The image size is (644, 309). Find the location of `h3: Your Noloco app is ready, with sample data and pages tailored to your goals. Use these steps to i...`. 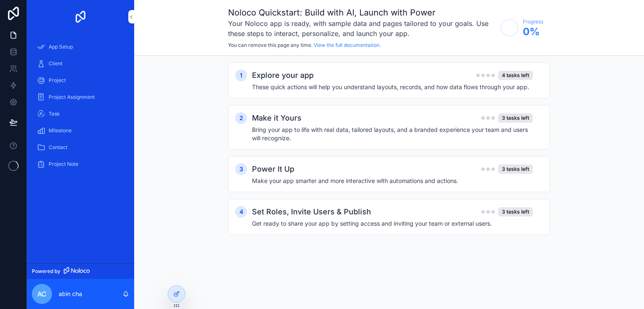

h3: Your Noloco app is ready, with sample data and pages tailored to your goals. Use these steps to i... is located at coordinates (362, 29).